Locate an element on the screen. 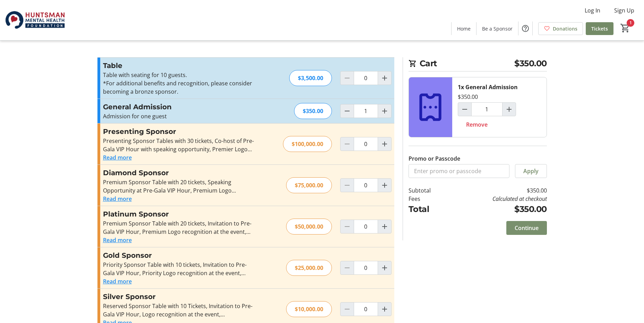  h2: Cart is located at coordinates (478, 64).